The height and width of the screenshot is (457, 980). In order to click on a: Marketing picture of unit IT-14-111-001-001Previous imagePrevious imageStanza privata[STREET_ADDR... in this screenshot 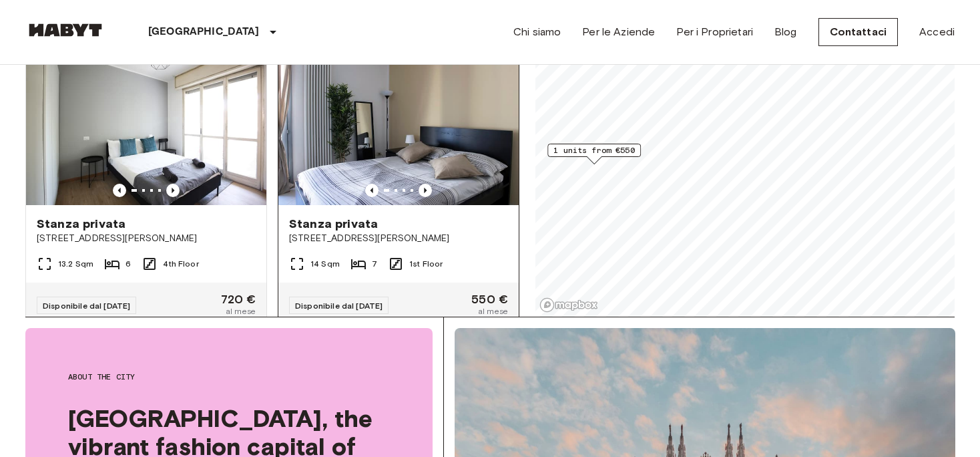, I will do `click(146, 186)`.